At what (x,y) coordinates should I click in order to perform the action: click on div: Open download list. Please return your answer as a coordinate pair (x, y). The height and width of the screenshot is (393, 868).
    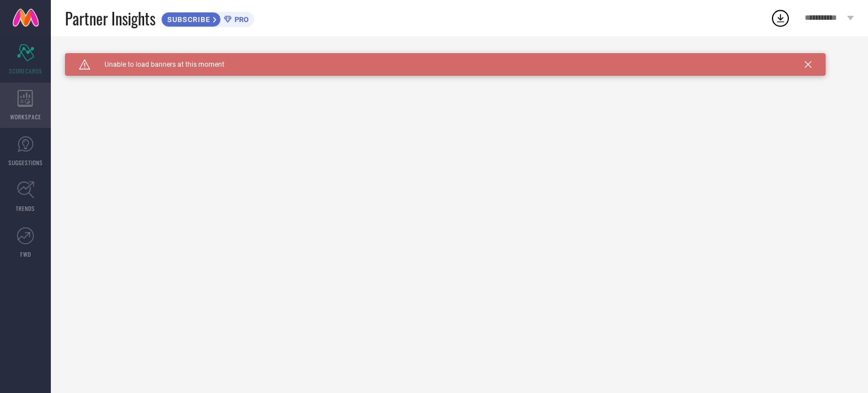
    Looking at the image, I should click on (780, 18).